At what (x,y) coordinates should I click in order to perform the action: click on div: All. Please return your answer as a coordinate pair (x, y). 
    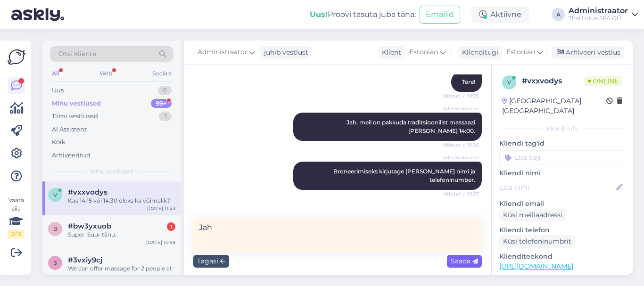
    Looking at the image, I should click on (55, 74).